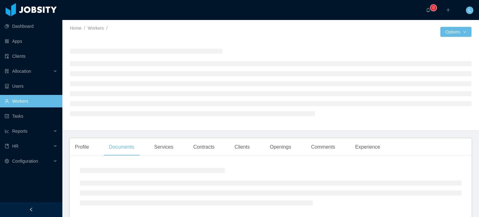 The image size is (479, 217). Describe the element at coordinates (163, 147) in the screenshot. I see `div: Services` at that location.